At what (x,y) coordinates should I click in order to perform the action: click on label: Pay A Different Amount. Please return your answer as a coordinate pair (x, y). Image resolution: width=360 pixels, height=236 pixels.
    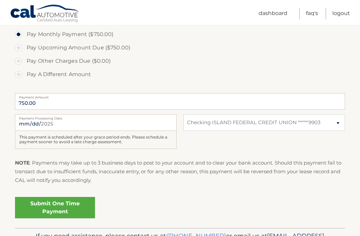
    Looking at the image, I should click on (180, 74).